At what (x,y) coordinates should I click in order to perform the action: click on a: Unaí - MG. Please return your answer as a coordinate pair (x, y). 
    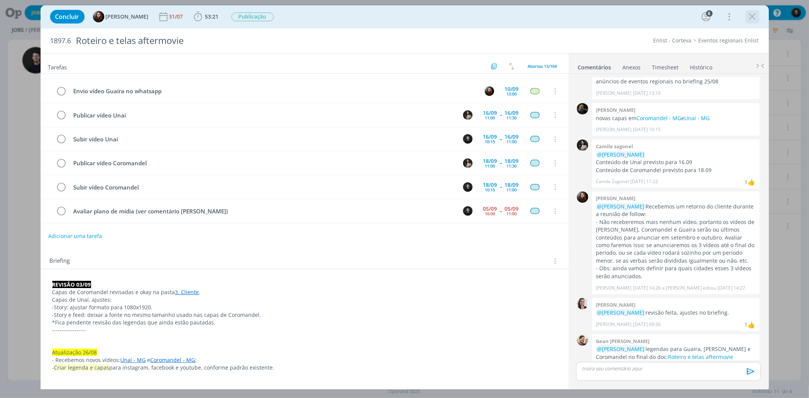
    Looking at the image, I should click on (133, 360).